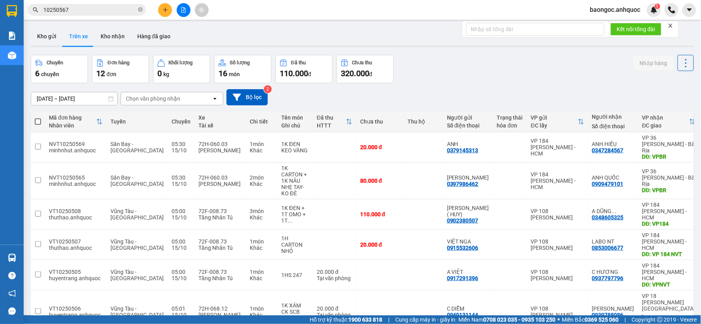  I want to click on div: huyentrang.anhquoc, so click(76, 315).